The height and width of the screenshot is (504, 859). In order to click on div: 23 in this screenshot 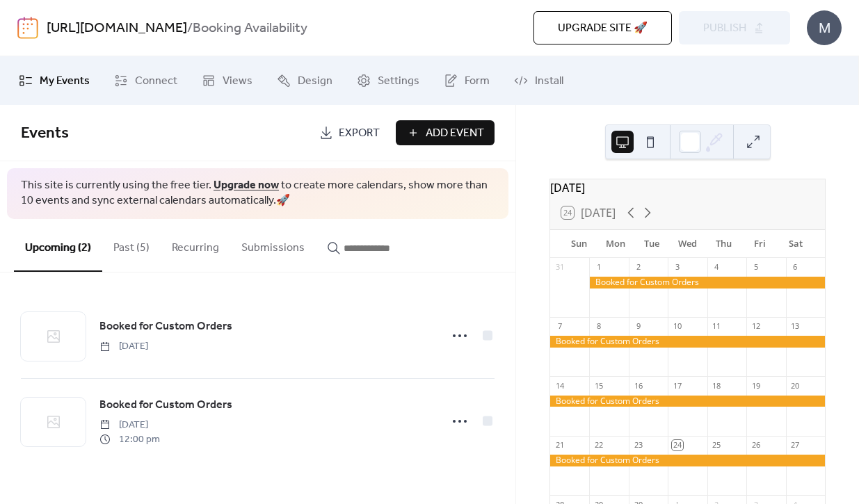, I will do `click(638, 445)`.